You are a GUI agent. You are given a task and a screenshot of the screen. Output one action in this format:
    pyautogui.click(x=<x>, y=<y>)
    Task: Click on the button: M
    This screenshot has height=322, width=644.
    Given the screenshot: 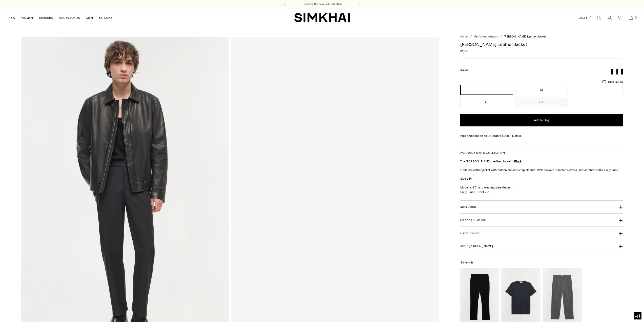 What is the action you would take?
    pyautogui.click(x=542, y=90)
    